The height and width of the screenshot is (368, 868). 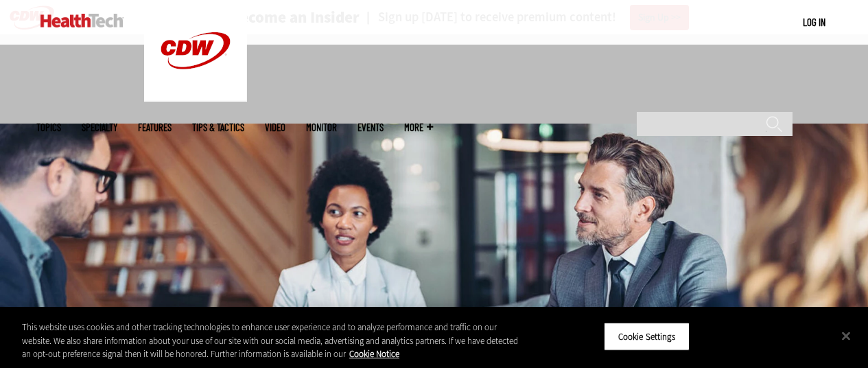 What do you see at coordinates (814, 22) in the screenshot?
I see `a: Log in` at bounding box center [814, 22].